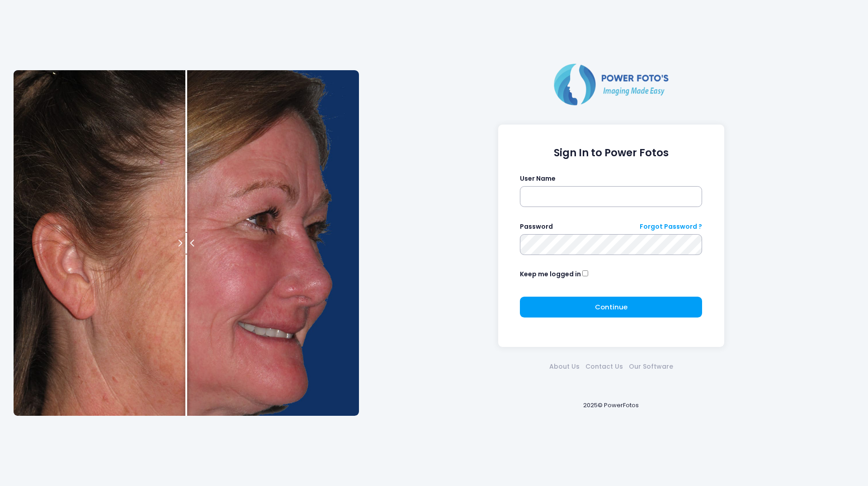 The height and width of the screenshot is (486, 868). What do you see at coordinates (538, 178) in the screenshot?
I see `label: User Name` at bounding box center [538, 178].